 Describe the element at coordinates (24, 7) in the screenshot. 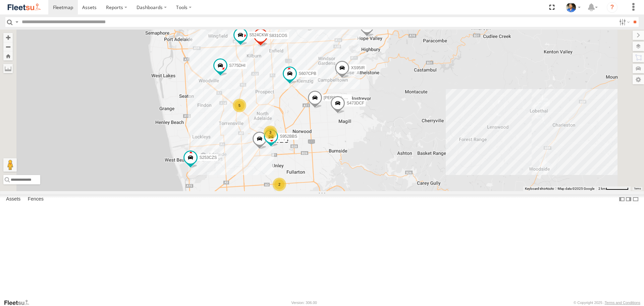

I see `img: fleetsu-logo-horizontal.svg` at that location.